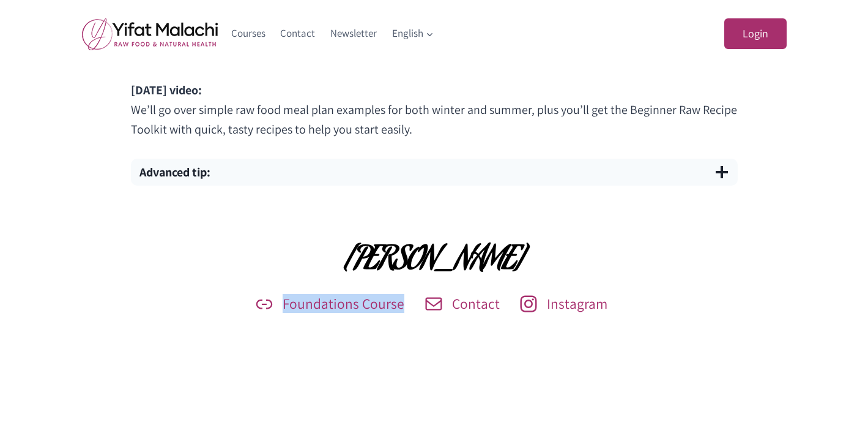 The width and height of the screenshot is (868, 427). What do you see at coordinates (175, 172) in the screenshot?
I see `strong: Advanced tip:` at bounding box center [175, 172].